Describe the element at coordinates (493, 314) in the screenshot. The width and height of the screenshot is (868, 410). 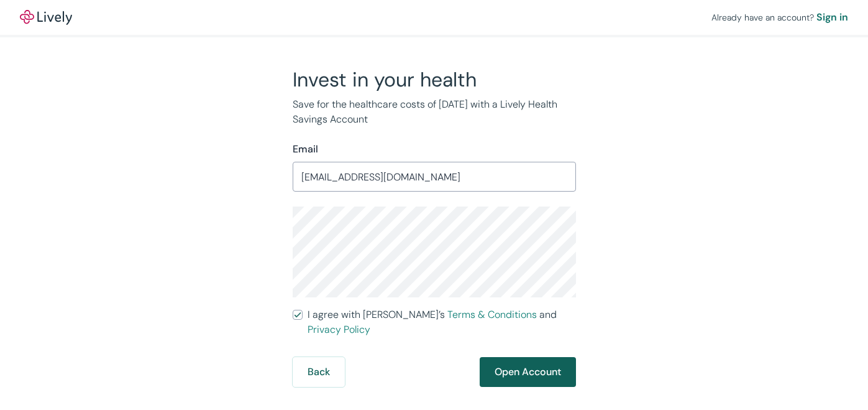
I see `a: Terms & Conditions` at that location.